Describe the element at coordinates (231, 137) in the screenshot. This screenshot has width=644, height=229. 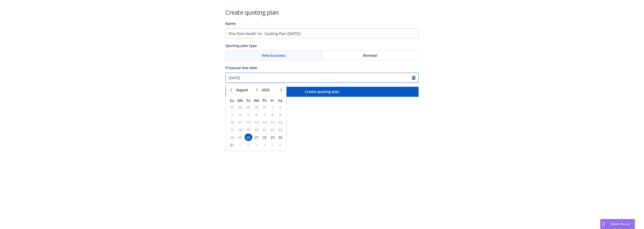
I see `td: 24` at that location.